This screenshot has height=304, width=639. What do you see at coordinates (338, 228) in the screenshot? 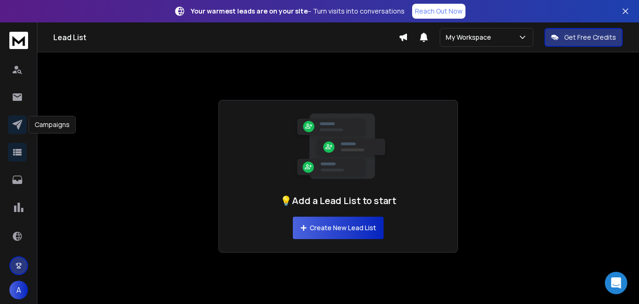
I see `button: Create New Lead List` at bounding box center [338, 228].